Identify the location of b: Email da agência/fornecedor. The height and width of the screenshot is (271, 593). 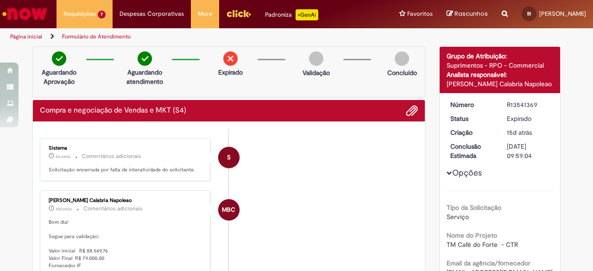
(488, 263).